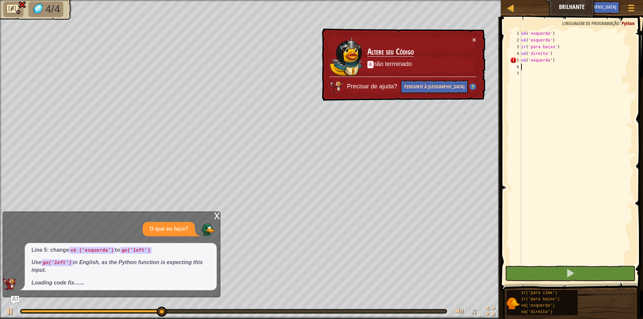  Describe the element at coordinates (628, 23) in the screenshot. I see `font: Python` at that location.